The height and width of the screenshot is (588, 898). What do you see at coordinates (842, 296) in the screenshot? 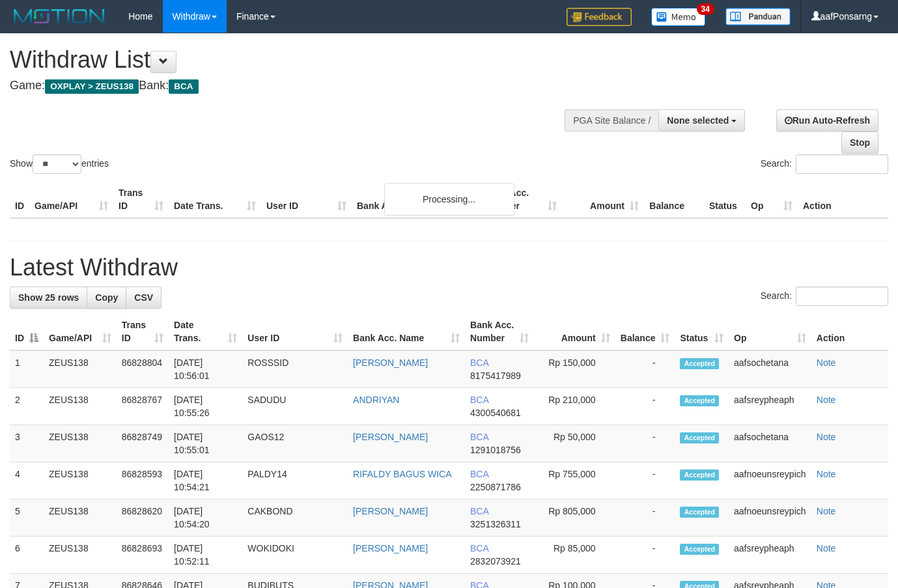
I see `input: Search:` at bounding box center [842, 296].